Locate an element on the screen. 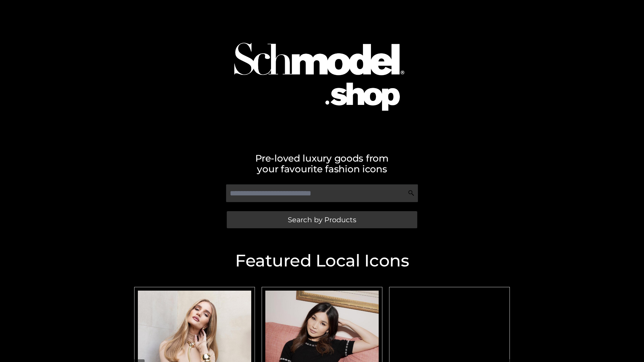  h2: Pre-loved luxury goods from your favourite fashion icons is located at coordinates (322, 163).